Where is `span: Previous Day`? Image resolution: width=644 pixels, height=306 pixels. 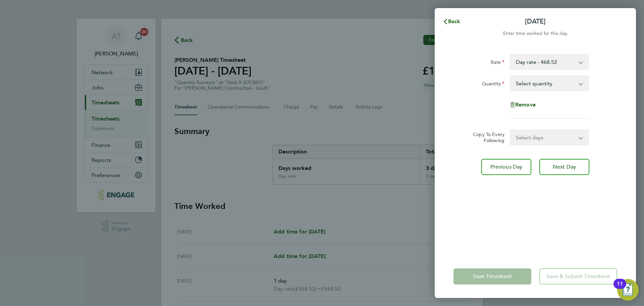
span: Previous Day is located at coordinates (507, 167).